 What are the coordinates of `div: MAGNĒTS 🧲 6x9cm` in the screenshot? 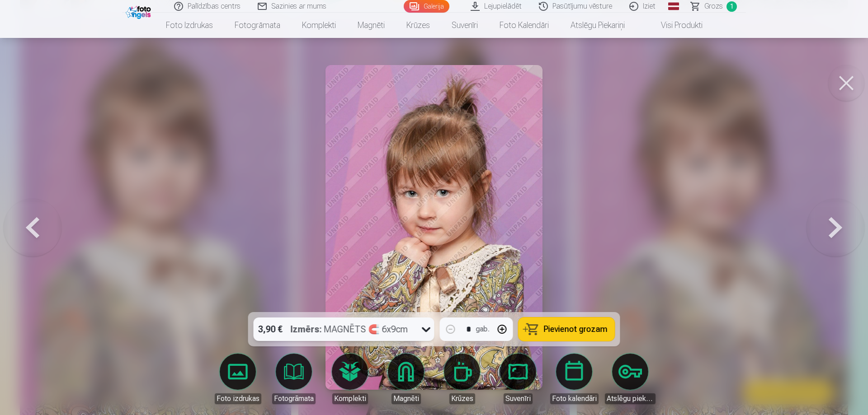 It's located at (349, 329).